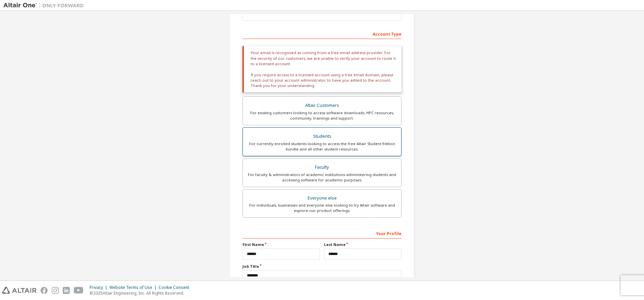 Image resolution: width=644 pixels, height=300 pixels. What do you see at coordinates (322, 208) in the screenshot?
I see `div: For individuals, businesses and everyone else looking to try Altair software and explore our prod...` at bounding box center [322, 208].